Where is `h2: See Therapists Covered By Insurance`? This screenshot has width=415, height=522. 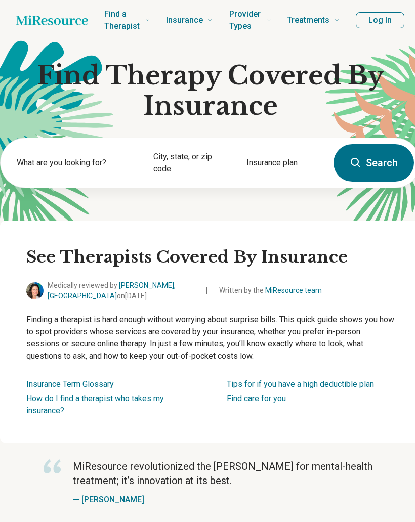 h2: See Therapists Covered By Insurance is located at coordinates (210, 258).